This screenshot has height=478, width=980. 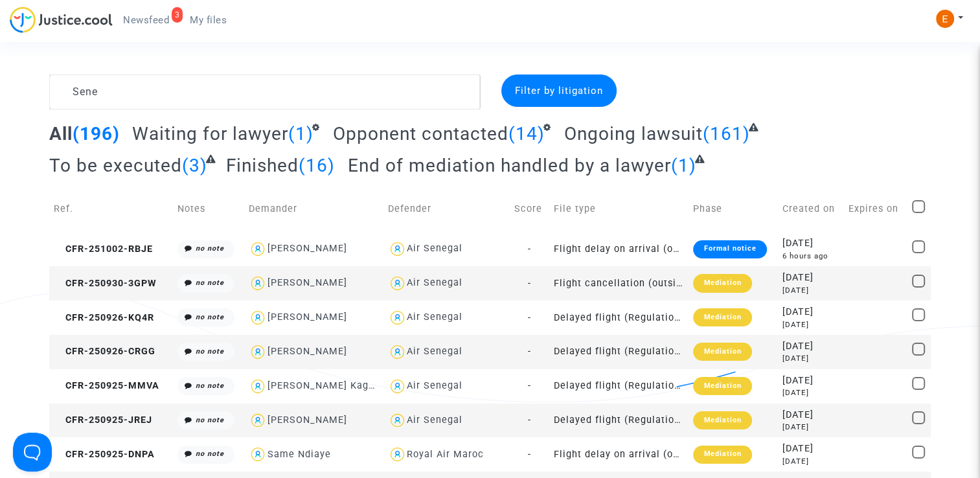 What do you see at coordinates (420, 133) in the screenshot?
I see `span: Opponent contacted` at bounding box center [420, 133].